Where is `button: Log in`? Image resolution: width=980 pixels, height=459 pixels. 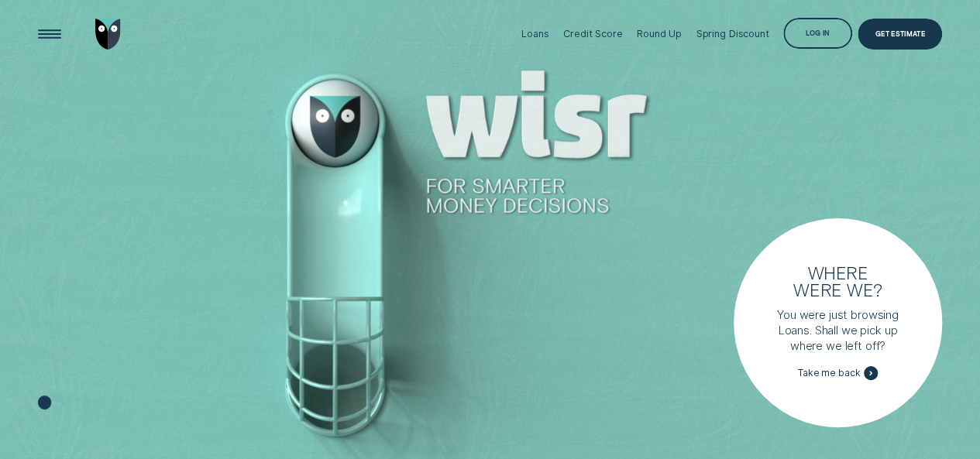
button: Log in is located at coordinates (817, 33).